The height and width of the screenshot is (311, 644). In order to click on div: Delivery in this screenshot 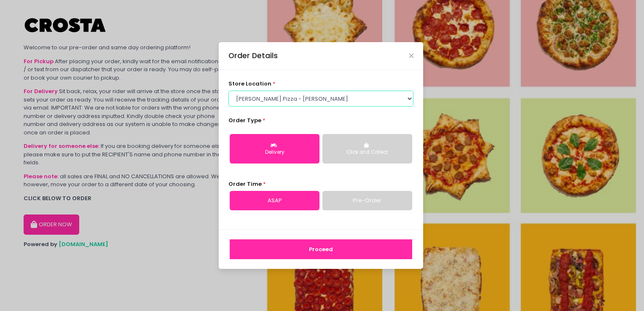, I will do `click(274, 153)`.